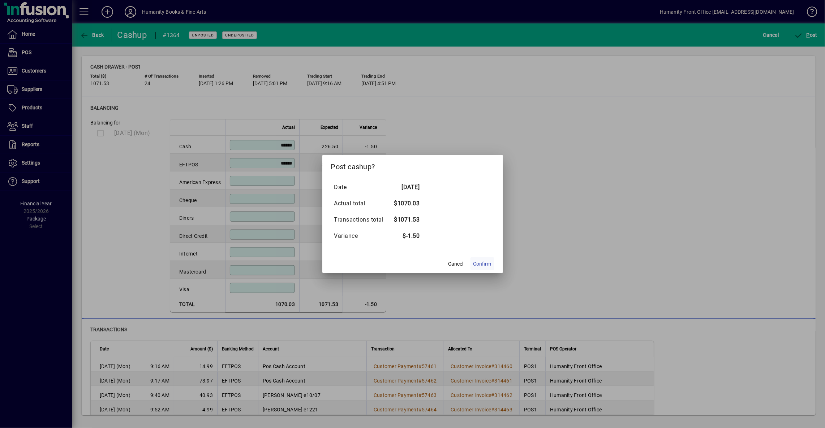 The image size is (825, 428). What do you see at coordinates (405, 220) in the screenshot?
I see `td: $1071.53` at bounding box center [405, 220].